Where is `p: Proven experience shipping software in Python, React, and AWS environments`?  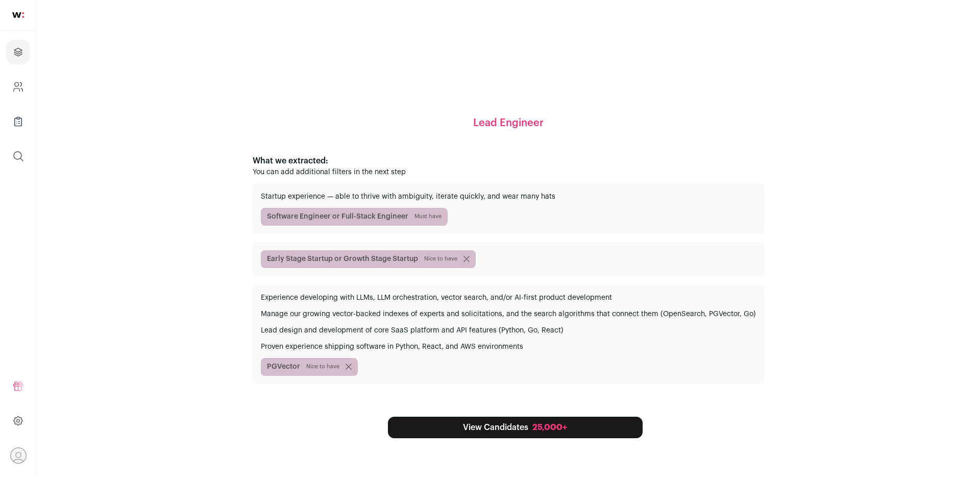 p: Proven experience shipping software in Python, React, and AWS environments is located at coordinates (508, 347).